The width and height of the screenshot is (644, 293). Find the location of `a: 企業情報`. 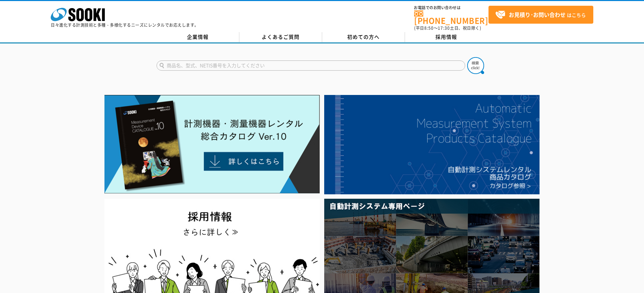

a: 企業情報 is located at coordinates (198, 37).